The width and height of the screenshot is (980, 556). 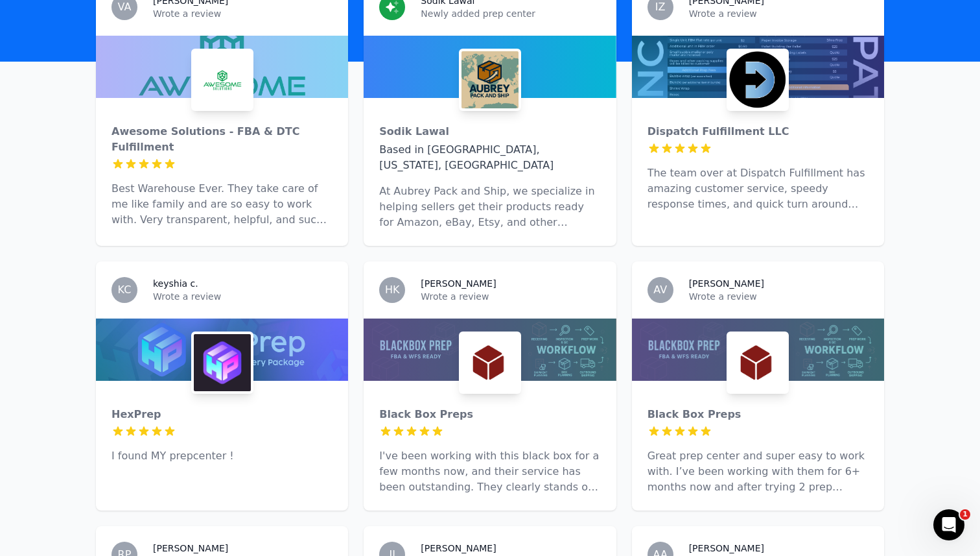 I want to click on p: Great prep center and super easy to work with. I’ve been working with them for 6+ months now and ..., so click(x=758, y=471).